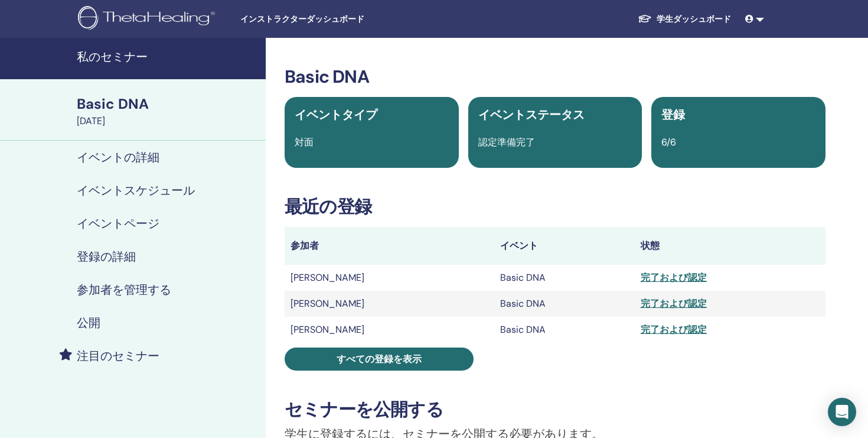  Describe the element at coordinates (168, 104) in the screenshot. I see `div: Basic DNA` at that location.